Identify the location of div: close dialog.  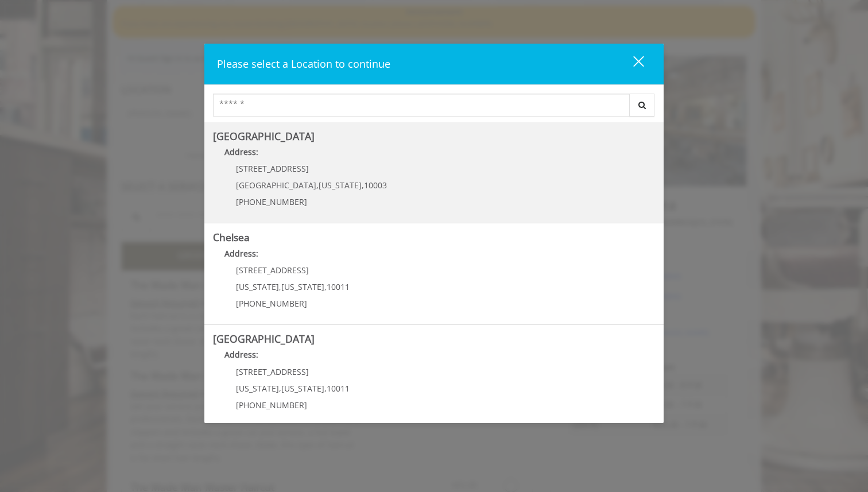
(631, 64).